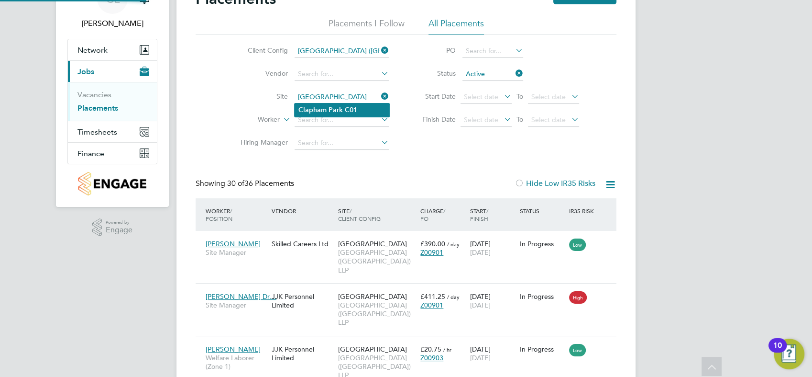 This screenshot has width=812, height=377. What do you see at coordinates (236, 214) in the screenshot?
I see `div: Worker` at bounding box center [236, 214].